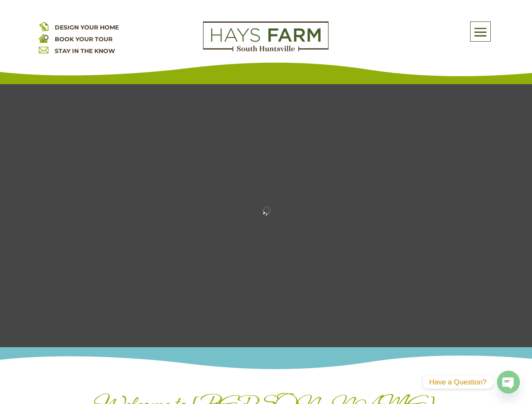 The width and height of the screenshot is (532, 404). I want to click on a: hays farm homes huntsville development, so click(266, 50).